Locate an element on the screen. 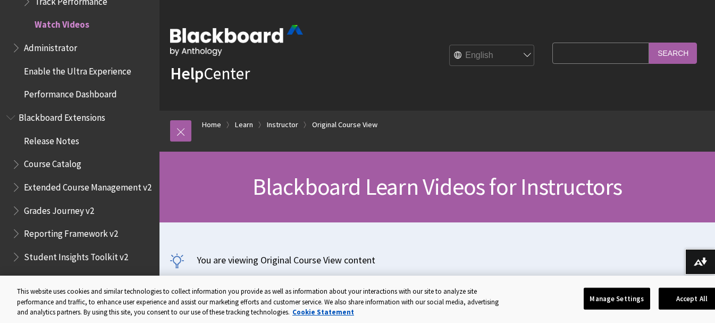 The width and height of the screenshot is (715, 323). a: Original Course View is located at coordinates (345, 124).